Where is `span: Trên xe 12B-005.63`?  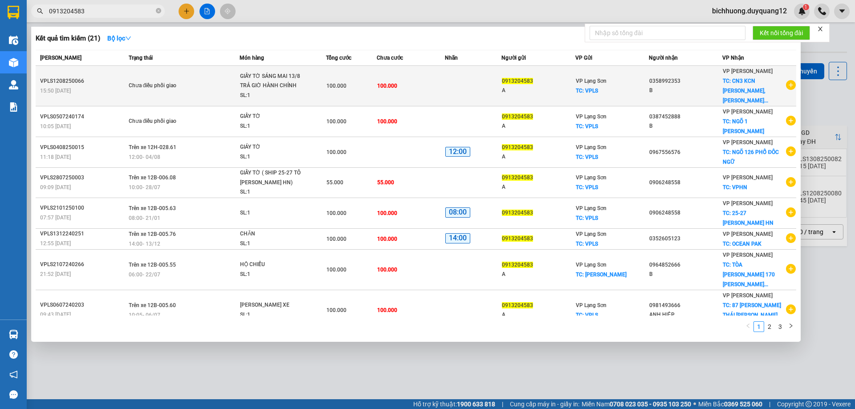
span: Trên xe 12B-005.63 is located at coordinates (152, 208).